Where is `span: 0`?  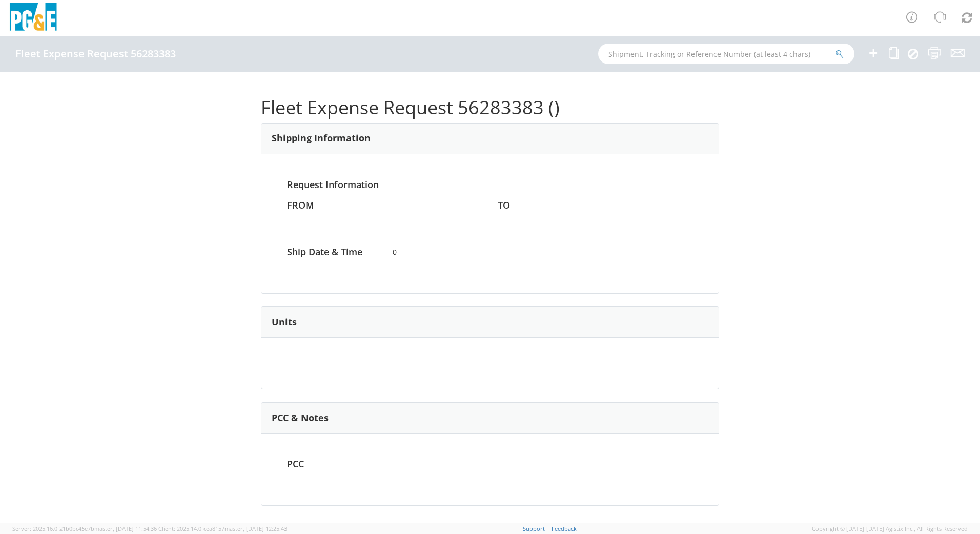
span: 0 is located at coordinates (490, 252).